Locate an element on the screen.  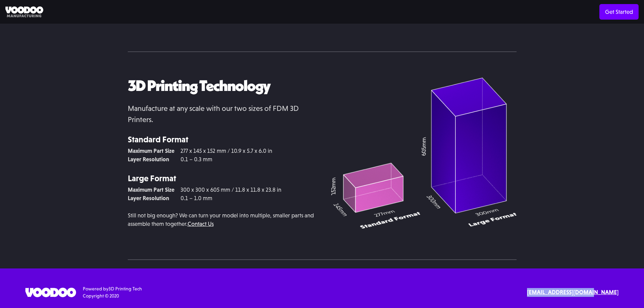
h2: 3D Printing Technology is located at coordinates (221, 86).